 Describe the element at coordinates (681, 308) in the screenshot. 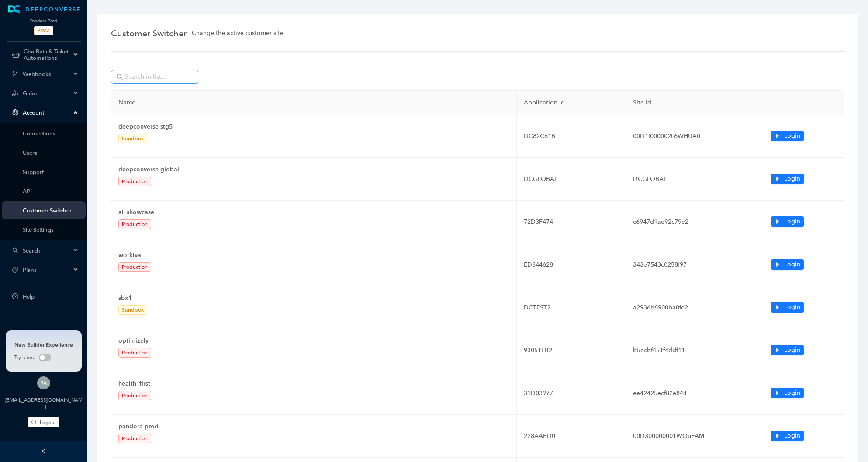

I see `td: a2936b6900ba0fe2` at that location.